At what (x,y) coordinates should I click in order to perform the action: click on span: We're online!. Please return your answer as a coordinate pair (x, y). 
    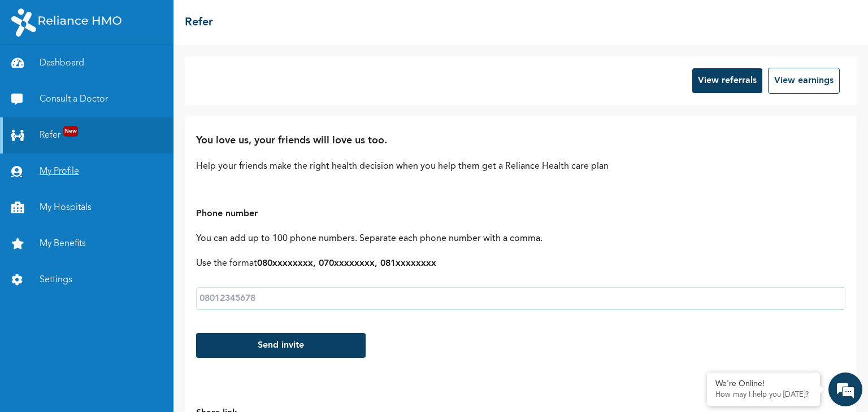
    Looking at the image, I should click on (111, 201).